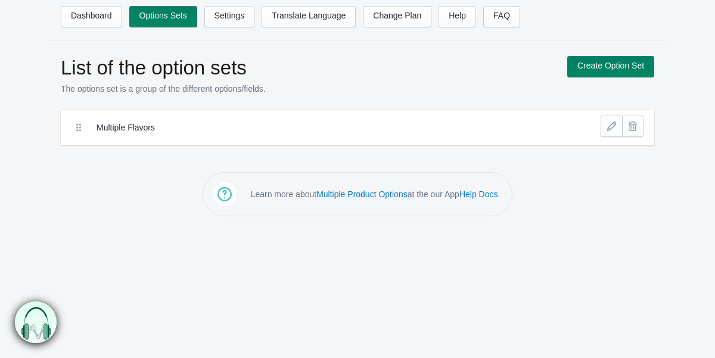  What do you see at coordinates (163, 17) in the screenshot?
I see `a: Options Sets` at bounding box center [163, 17].